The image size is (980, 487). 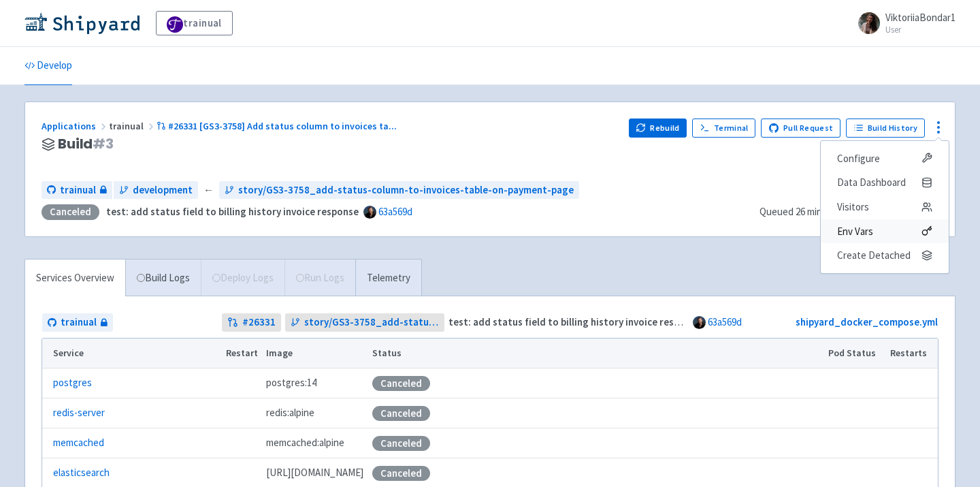 I want to click on a: Pull Request, so click(x=800, y=128).